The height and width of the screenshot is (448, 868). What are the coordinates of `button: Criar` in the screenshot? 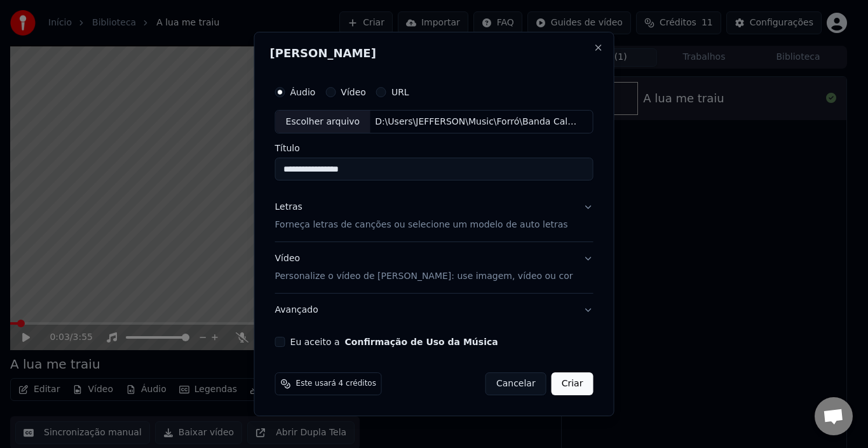 It's located at (572, 384).